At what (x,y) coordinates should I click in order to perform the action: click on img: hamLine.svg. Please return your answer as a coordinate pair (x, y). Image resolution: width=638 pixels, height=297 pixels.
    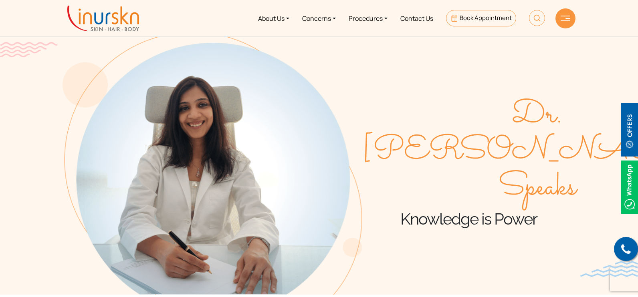
    Looking at the image, I should click on (565, 18).